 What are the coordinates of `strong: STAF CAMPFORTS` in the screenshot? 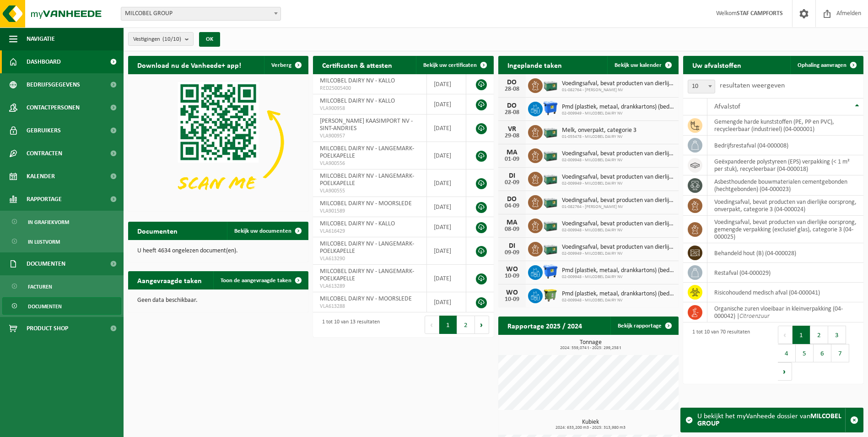 It's located at (760, 13).